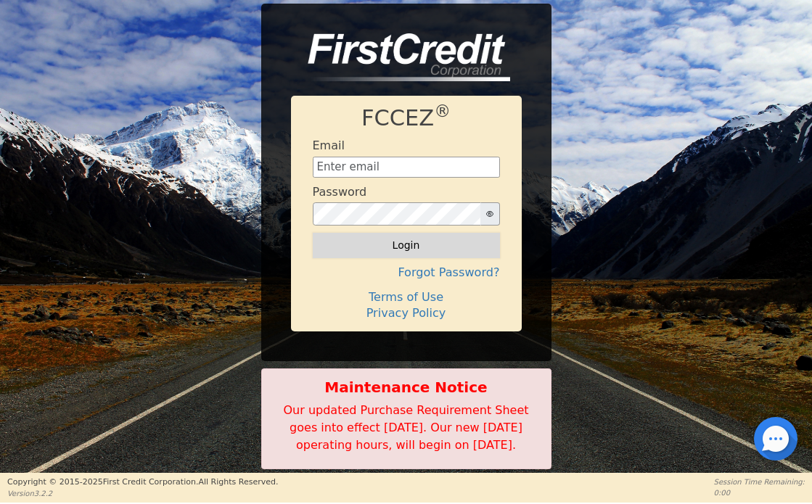  I want to click on h1: FCCEZ, so click(406, 118).